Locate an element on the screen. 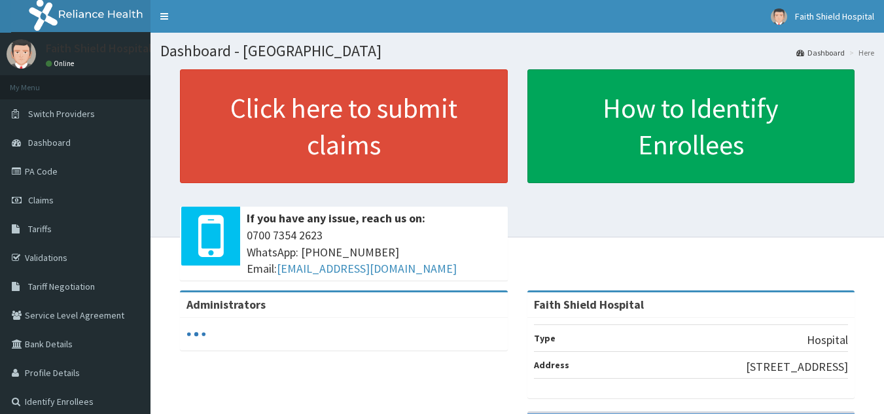 The height and width of the screenshot is (414, 884). b: Address is located at coordinates (551, 365).